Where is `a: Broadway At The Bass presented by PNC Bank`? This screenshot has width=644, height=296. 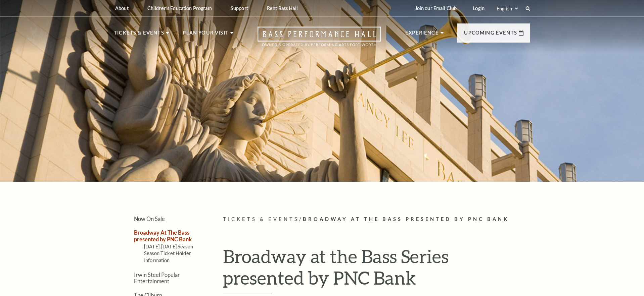 a: Broadway At The Bass presented by PNC Bank is located at coordinates (163, 236).